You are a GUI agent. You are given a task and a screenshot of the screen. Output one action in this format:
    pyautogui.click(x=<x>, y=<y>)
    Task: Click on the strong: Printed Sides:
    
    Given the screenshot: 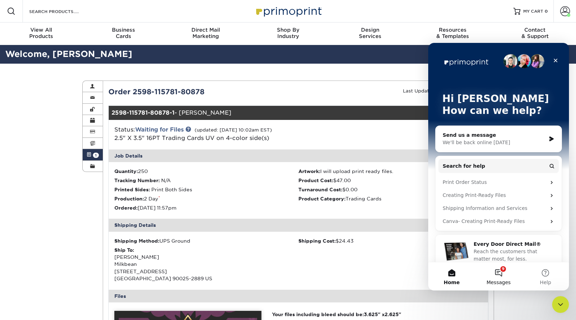 What is the action you would take?
    pyautogui.click(x=132, y=190)
    